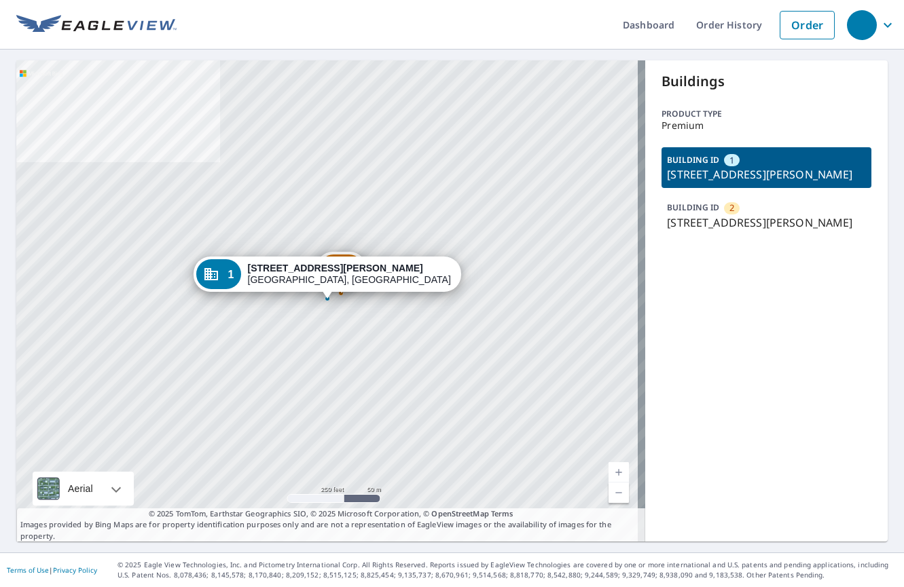 This screenshot has width=904, height=587. I want to click on a: Terms, so click(502, 513).